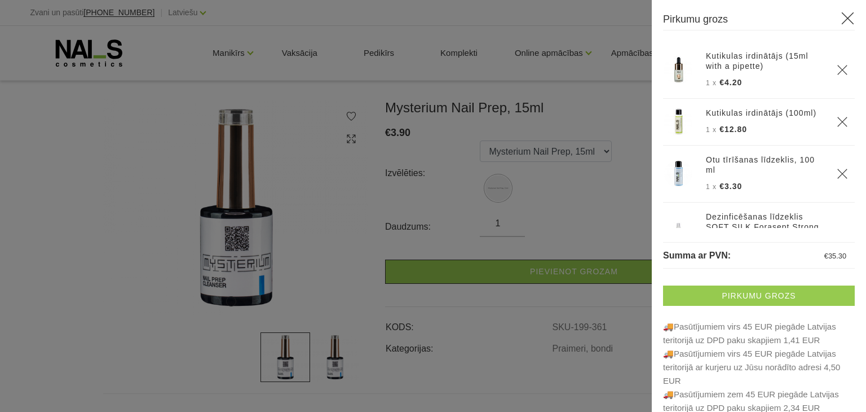  I want to click on a: Pirkumu grozs, so click(759, 296).